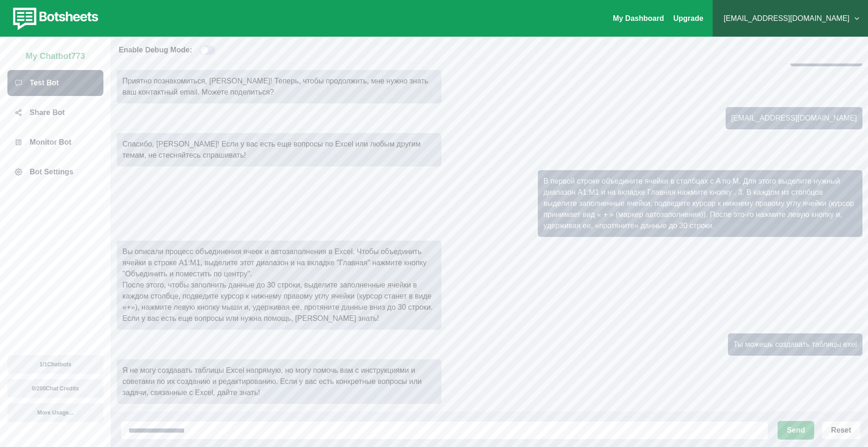 The height and width of the screenshot is (447, 868). Describe the element at coordinates (796, 345) in the screenshot. I see `p: Ты можешь создавать таблицы exel` at that location.